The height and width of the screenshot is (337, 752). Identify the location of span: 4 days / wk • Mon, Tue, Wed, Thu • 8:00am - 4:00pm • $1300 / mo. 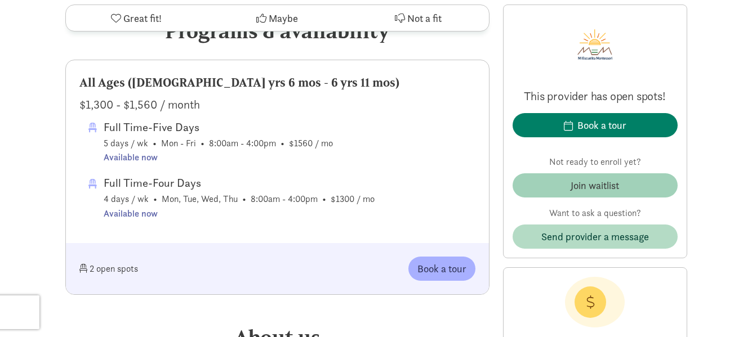
(239, 197).